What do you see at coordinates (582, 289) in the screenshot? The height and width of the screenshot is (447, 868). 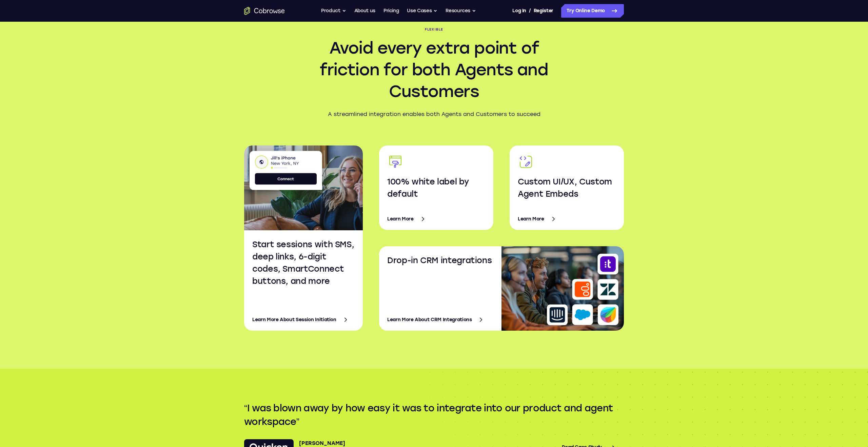 I see `img: Supported CRM icons` at bounding box center [582, 289].